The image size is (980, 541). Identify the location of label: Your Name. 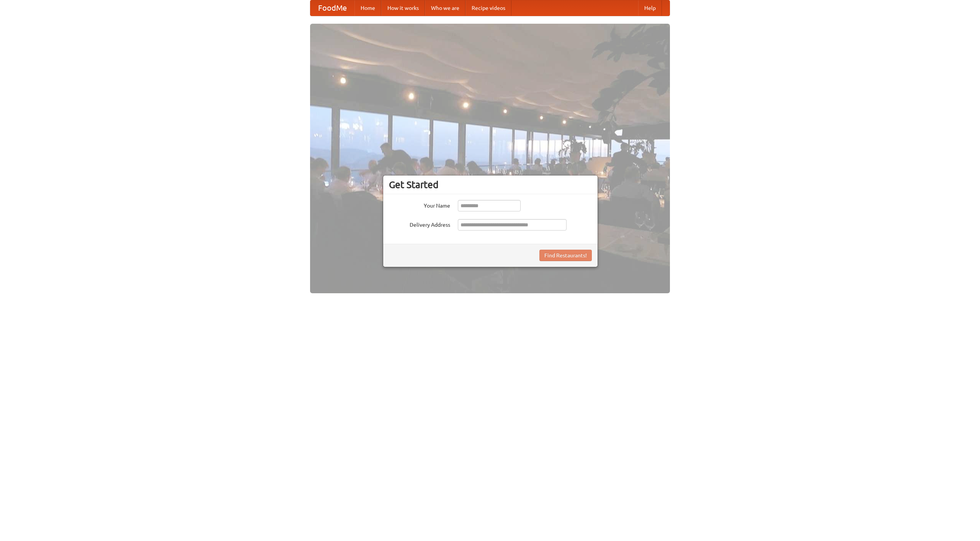
(420, 204).